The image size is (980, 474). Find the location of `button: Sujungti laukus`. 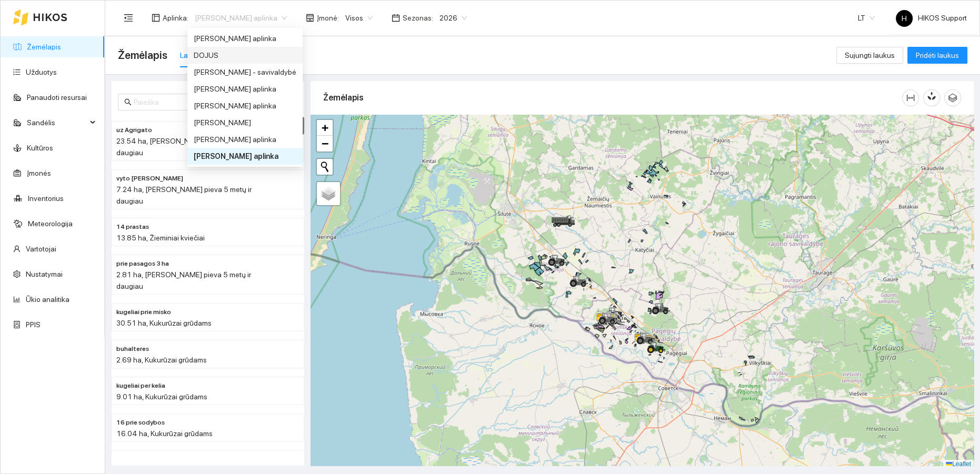

button: Sujungti laukus is located at coordinates (870, 55).